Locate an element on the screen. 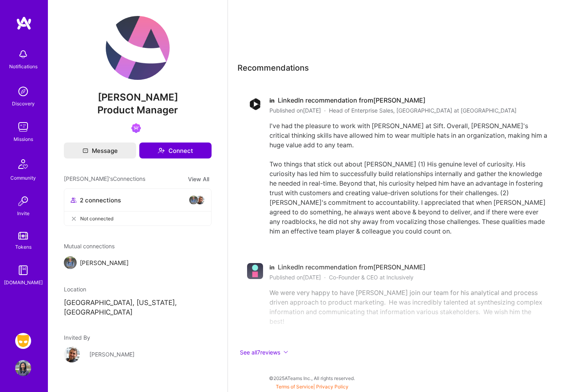 The height and width of the screenshot is (392, 576). span: 2 connections is located at coordinates (100, 200).